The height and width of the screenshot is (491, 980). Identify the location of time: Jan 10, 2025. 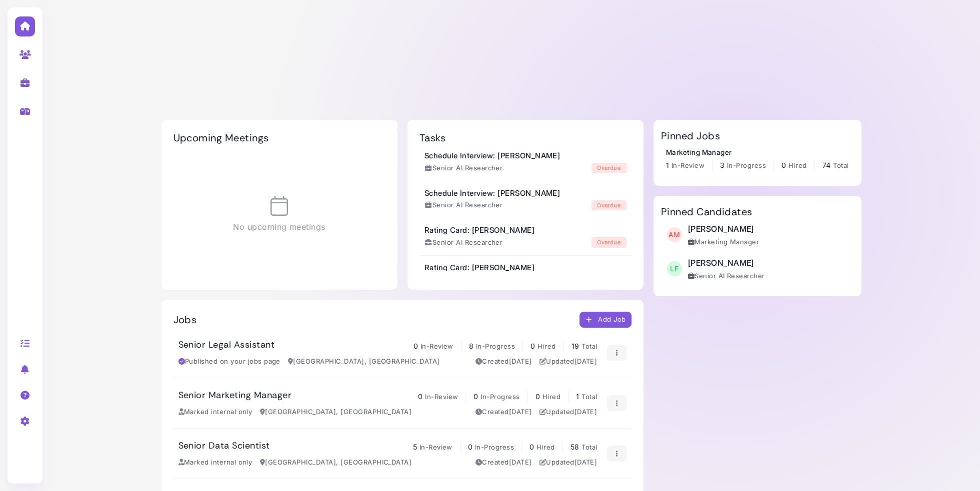
(521, 412).